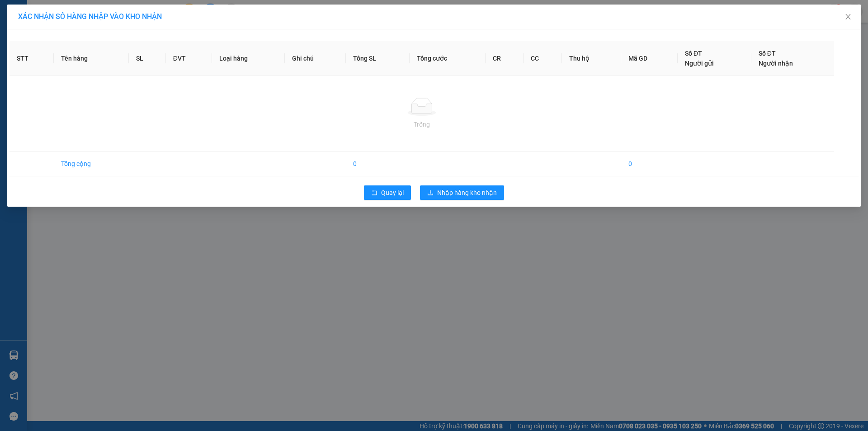  What do you see at coordinates (699, 63) in the screenshot?
I see `span: Người gửi` at bounding box center [699, 63].